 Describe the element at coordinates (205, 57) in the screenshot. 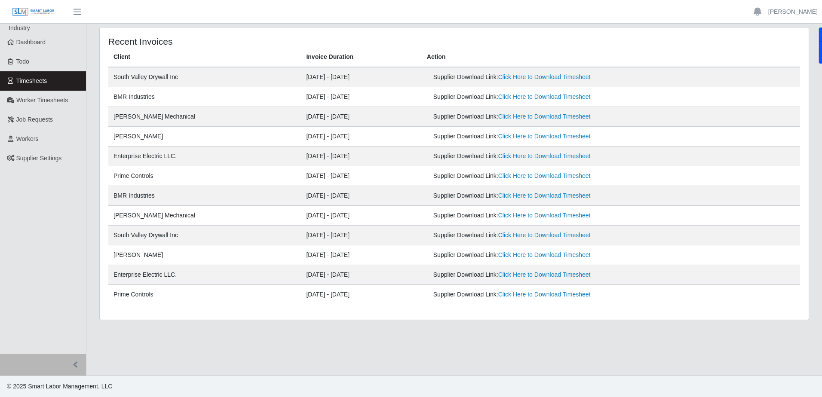

I see `th: Client` at that location.